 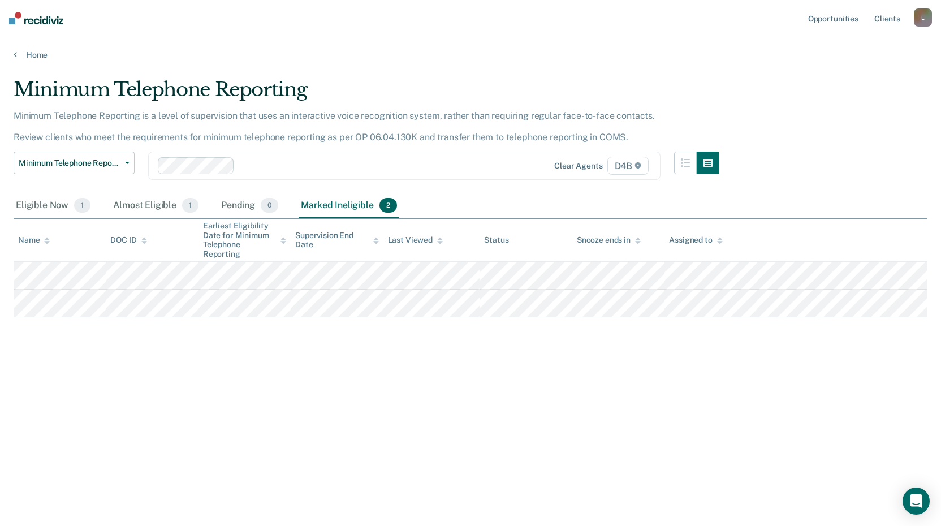 What do you see at coordinates (415, 240) in the screenshot?
I see `div: Last Viewed` at bounding box center [415, 240].